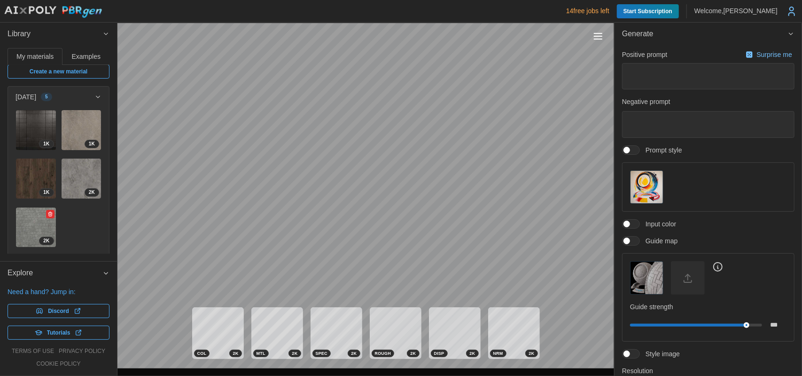 Image resolution: width=802 pixels, height=376 pixels. I want to click on span: Create a new material, so click(58, 71).